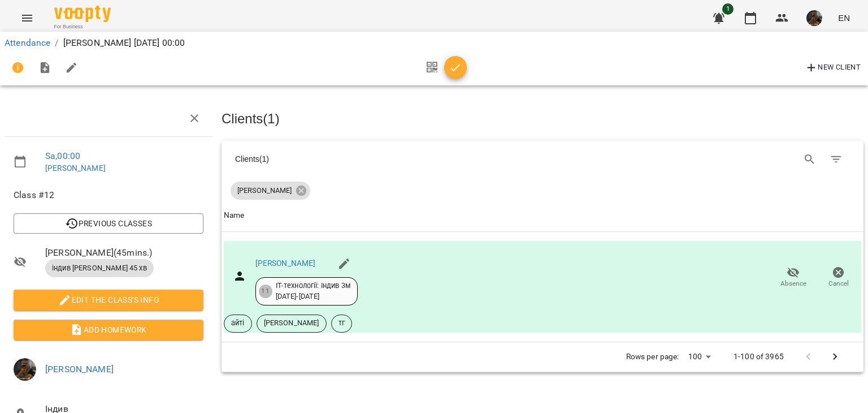 This screenshot has width=868, height=413. What do you see at coordinates (109, 330) in the screenshot?
I see `span: Add Homework` at bounding box center [109, 330].